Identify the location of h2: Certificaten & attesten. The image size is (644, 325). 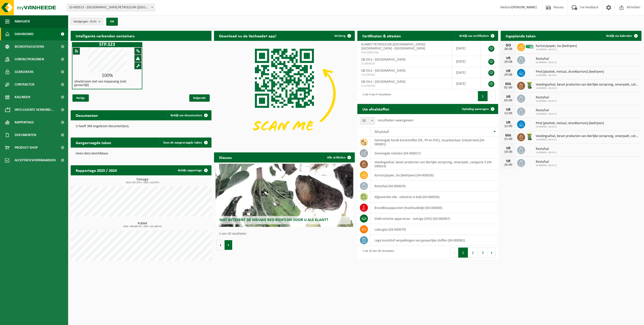
(382, 36).